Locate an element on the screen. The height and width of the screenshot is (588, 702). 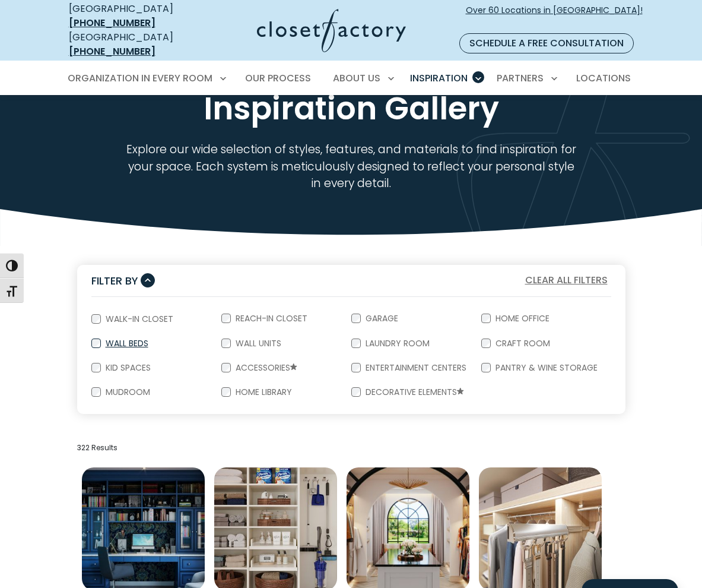
span: Partners is located at coordinates (520, 78).